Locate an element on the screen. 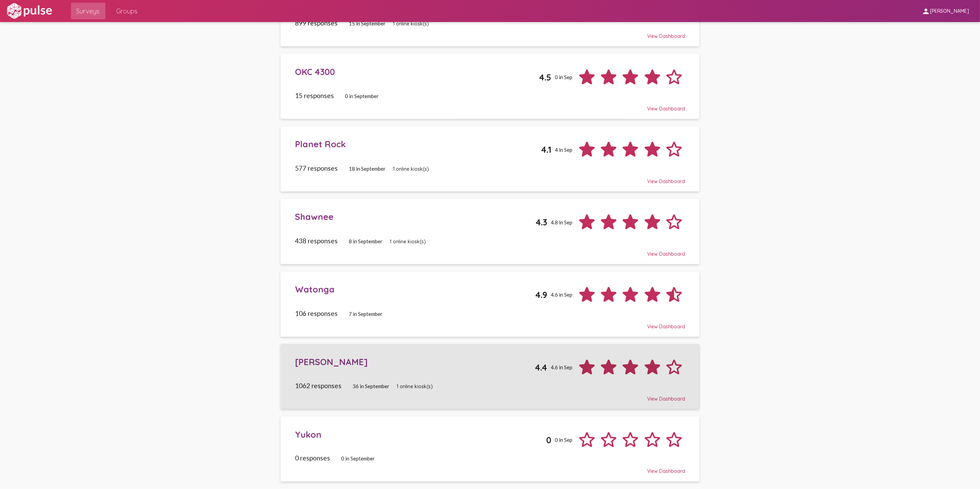 The height and width of the screenshot is (489, 980). span: 15 responses is located at coordinates (314, 96).